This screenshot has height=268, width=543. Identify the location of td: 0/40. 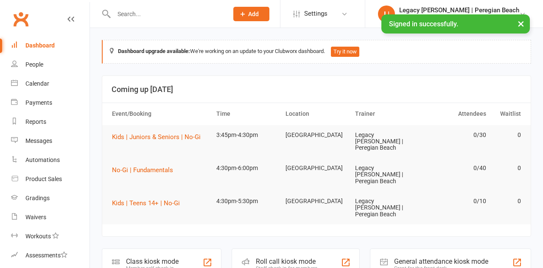
(455, 168).